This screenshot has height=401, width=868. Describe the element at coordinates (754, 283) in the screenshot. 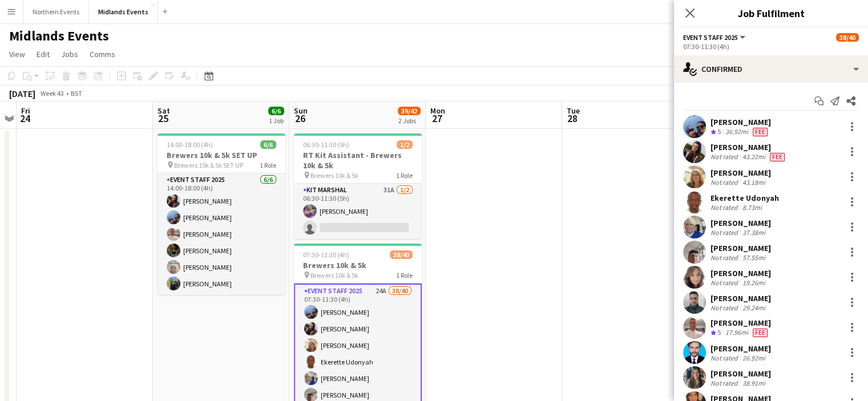

I see `div: 19.26mi` at that location.